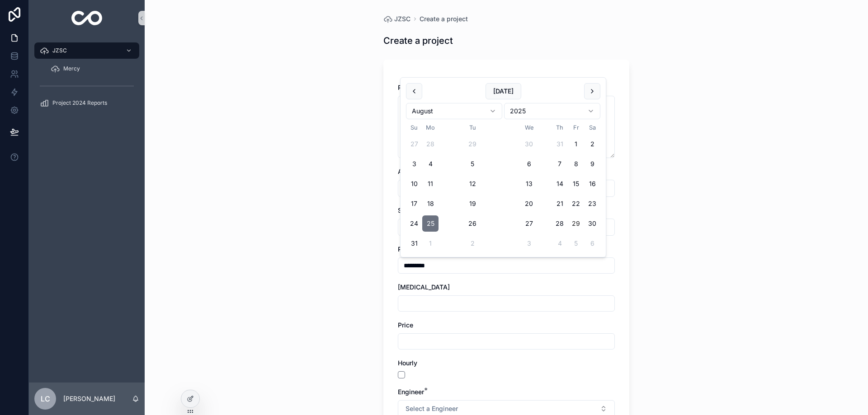  What do you see at coordinates (560, 223) in the screenshot?
I see `button: Thursday, August 28th, 2025` at bounding box center [560, 223].